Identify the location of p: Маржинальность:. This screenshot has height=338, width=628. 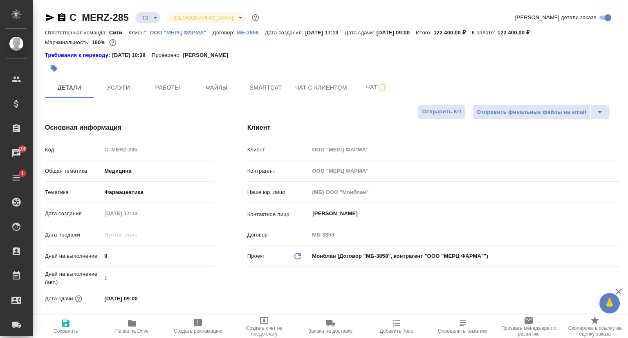
(68, 42).